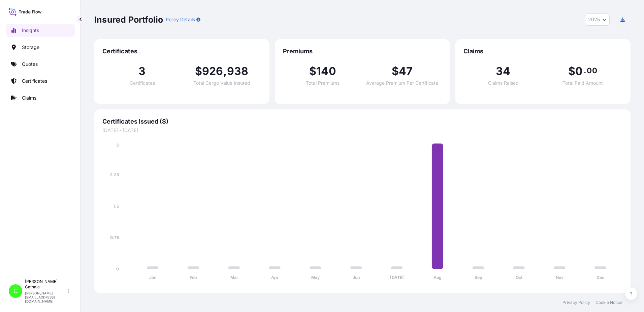 The width and height of the screenshot is (644, 312). I want to click on a: Insights, so click(40, 30).